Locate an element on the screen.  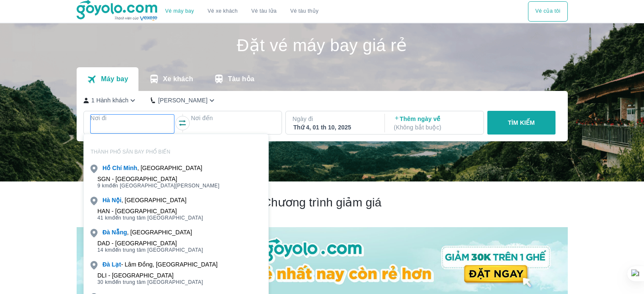
div: transportation tabs is located at coordinates (171, 79).